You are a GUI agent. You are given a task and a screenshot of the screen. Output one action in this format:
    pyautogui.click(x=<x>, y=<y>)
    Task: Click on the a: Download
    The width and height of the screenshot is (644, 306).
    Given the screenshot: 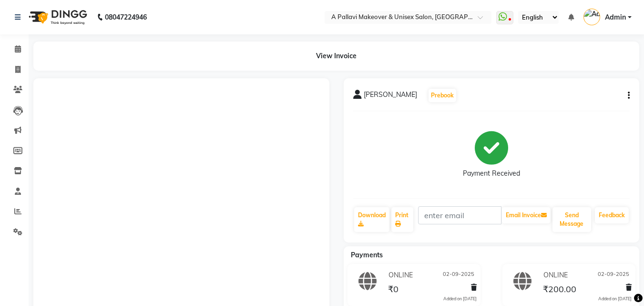 What is the action you would take?
    pyautogui.click(x=372, y=220)
    